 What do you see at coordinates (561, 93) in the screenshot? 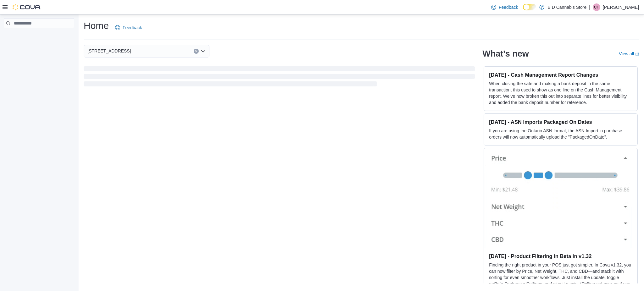
I see `p: When closing the safe and making a bank deposit in the same transaction, this used to show as one...` at bounding box center [561, 93].